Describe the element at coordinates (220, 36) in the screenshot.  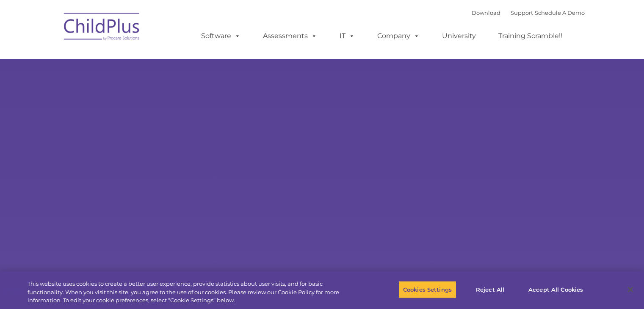
I see `a: Software` at that location.